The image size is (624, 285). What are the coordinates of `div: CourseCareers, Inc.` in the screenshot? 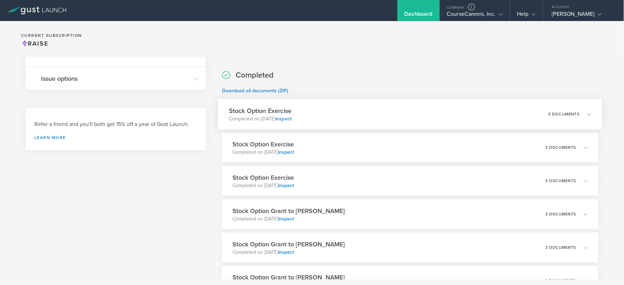 It's located at (475, 16).